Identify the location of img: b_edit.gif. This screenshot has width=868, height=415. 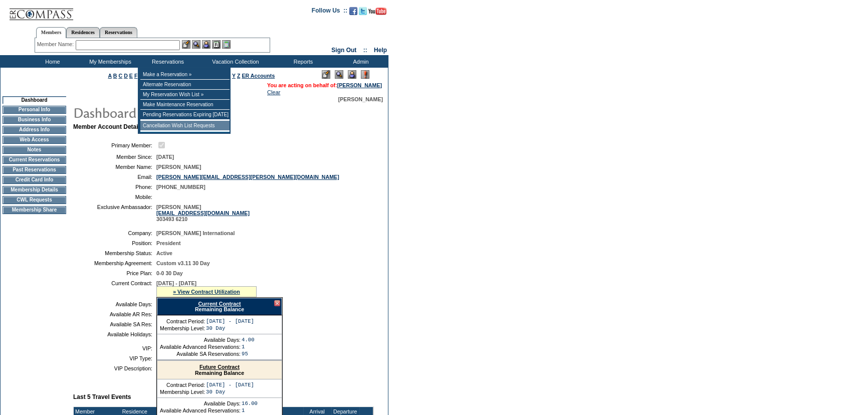
(186, 44).